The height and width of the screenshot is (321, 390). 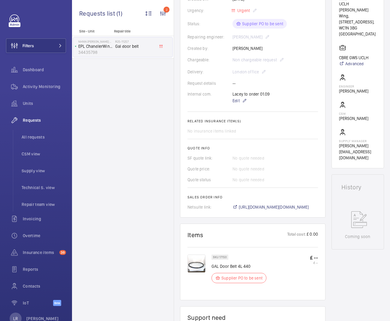 What do you see at coordinates (98, 13) in the screenshot?
I see `span: Requests list` at bounding box center [98, 13].